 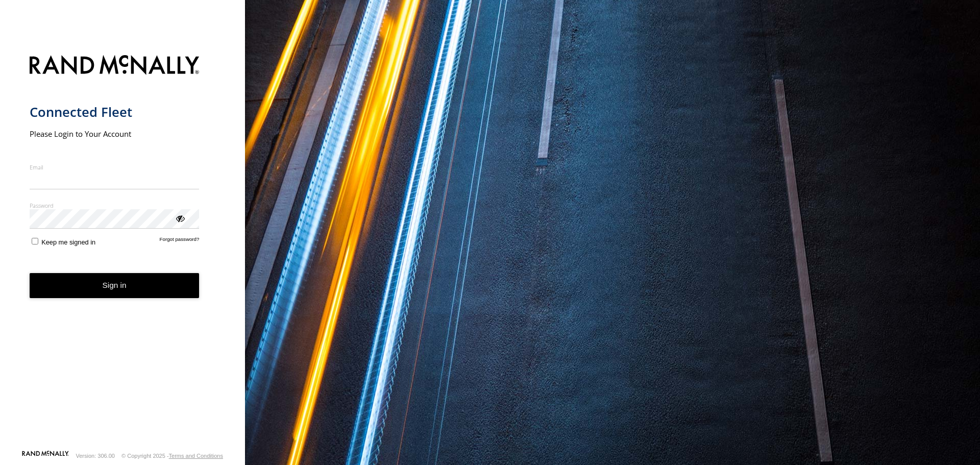 I want to click on span: Keep me signed in, so click(x=68, y=242).